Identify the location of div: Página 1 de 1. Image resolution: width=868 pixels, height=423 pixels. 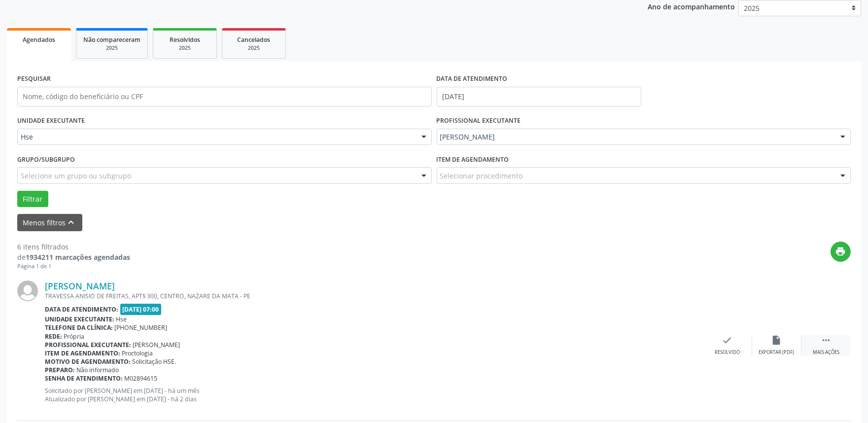
(74, 267).